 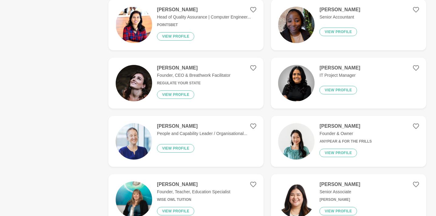 What do you see at coordinates (194, 200) in the screenshot?
I see `h6: Wise Owl Tuition` at bounding box center [194, 200].